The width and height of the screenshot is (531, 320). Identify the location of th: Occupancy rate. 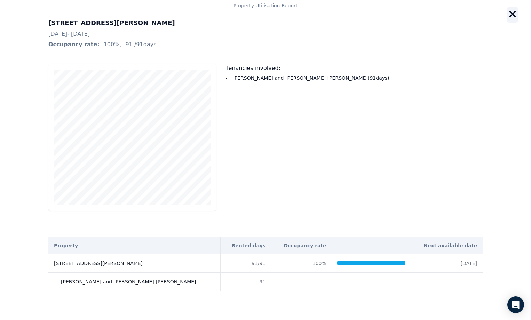
(302, 246).